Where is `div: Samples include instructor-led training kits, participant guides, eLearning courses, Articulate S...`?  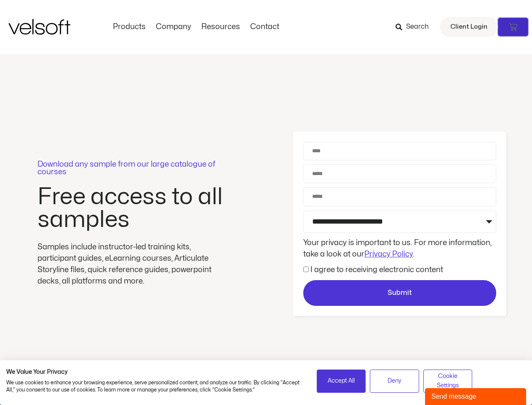 div: Samples include instructor-led training kits, participant guides, eLearning courses, Articulate S... is located at coordinates (132, 264).